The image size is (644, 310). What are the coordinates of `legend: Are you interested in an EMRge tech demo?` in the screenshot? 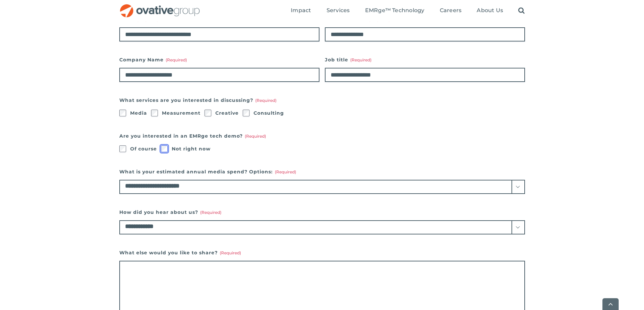 It's located at (193, 136).